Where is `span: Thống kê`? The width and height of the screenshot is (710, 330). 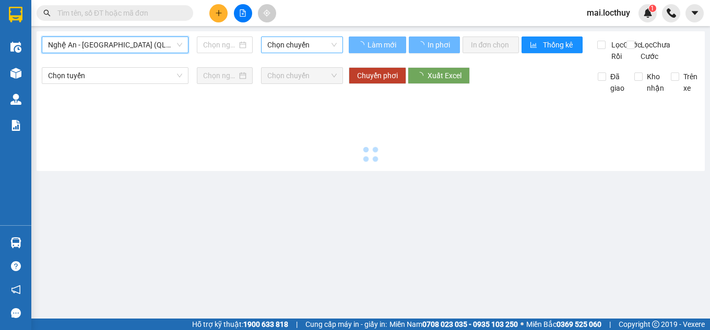 span: Thống kê is located at coordinates (558, 45).